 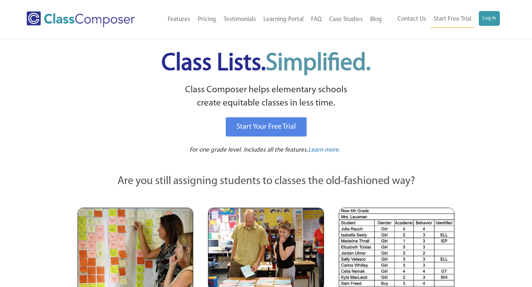 What do you see at coordinates (207, 20) in the screenshot?
I see `a: Pricing` at bounding box center [207, 20].